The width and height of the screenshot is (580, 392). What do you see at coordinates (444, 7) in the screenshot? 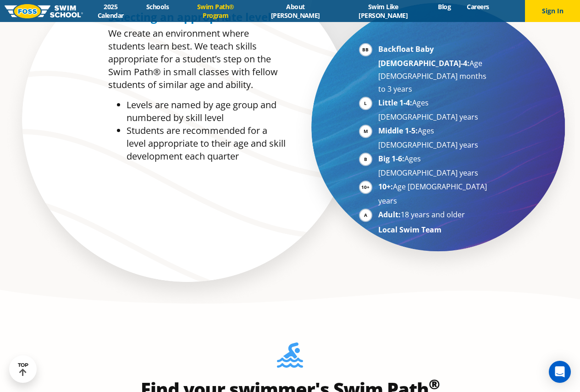
I see `a: Blog` at bounding box center [444, 7].